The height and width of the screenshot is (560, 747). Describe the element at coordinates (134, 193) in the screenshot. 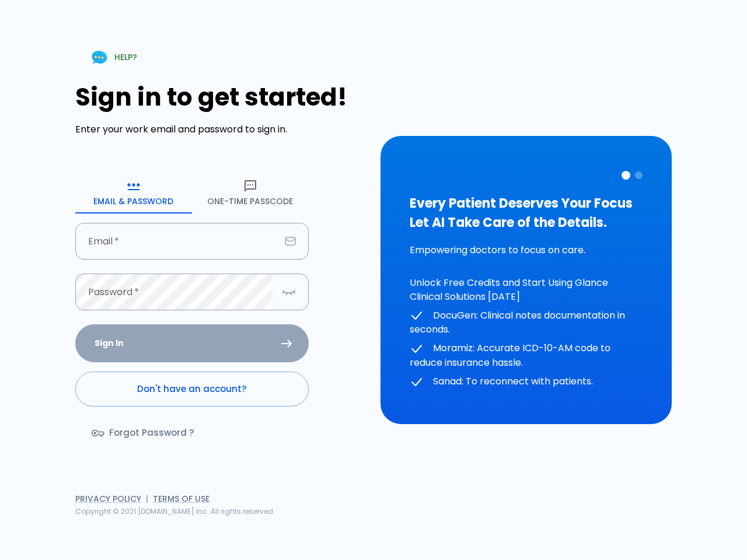

I see `button: Email & Password` at that location.